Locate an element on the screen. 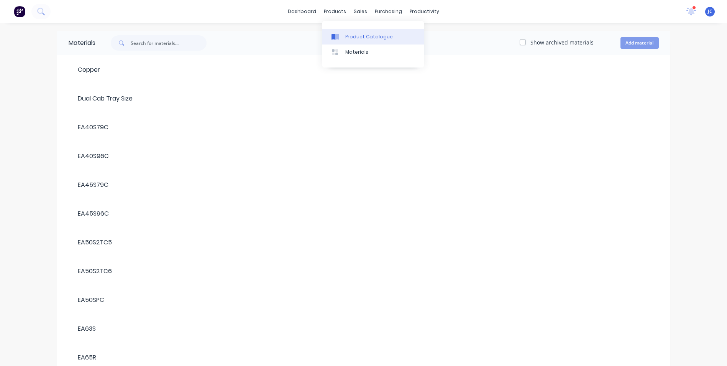 The width and height of the screenshot is (727, 366). div: purchasing is located at coordinates (388, 11).